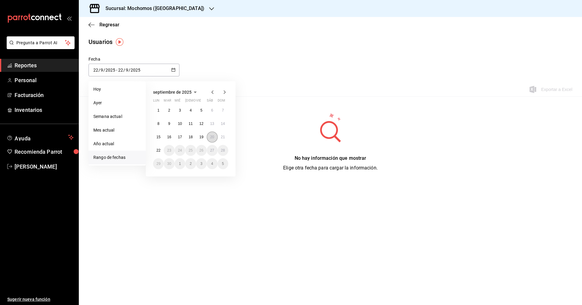  What do you see at coordinates (223, 110) in the screenshot?
I see `abbr: 7 de septiembre de 2025` at bounding box center [223, 110].